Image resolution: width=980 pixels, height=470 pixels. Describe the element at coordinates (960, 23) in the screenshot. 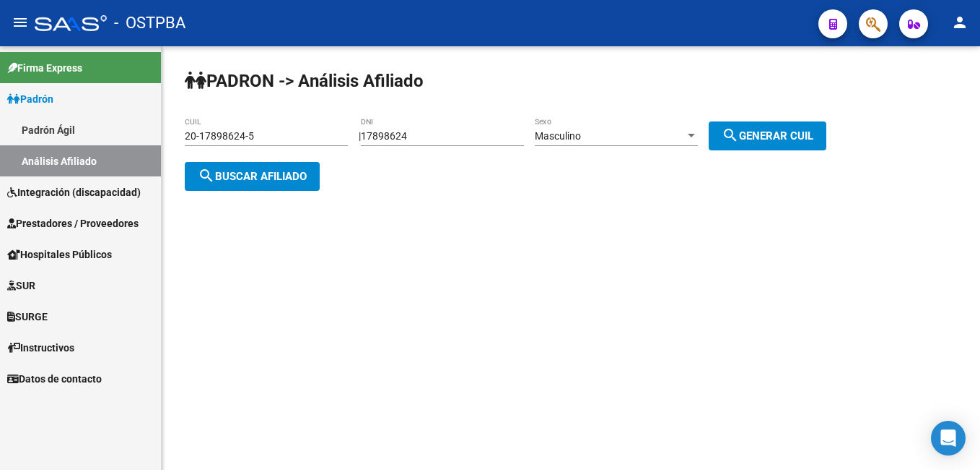

I see `mat-icon: person` at that location.